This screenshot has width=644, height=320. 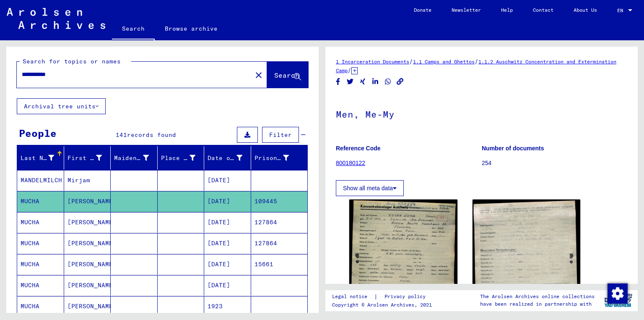 I want to click on mat-header-cell: Prisoner #, so click(x=279, y=158).